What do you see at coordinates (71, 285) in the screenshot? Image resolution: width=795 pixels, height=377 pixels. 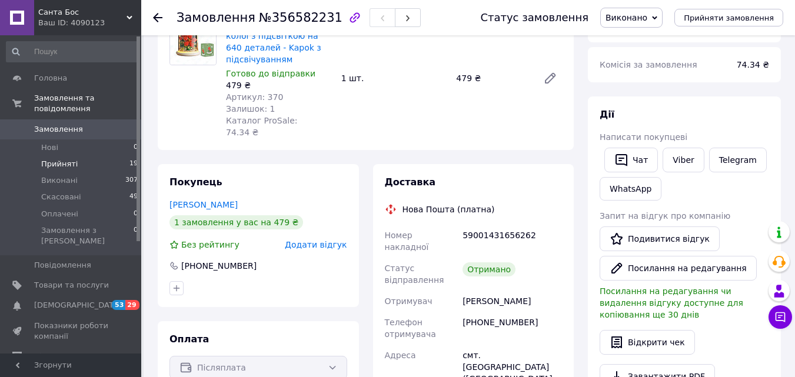 I see `span: Товари та послуги` at bounding box center [71, 285].